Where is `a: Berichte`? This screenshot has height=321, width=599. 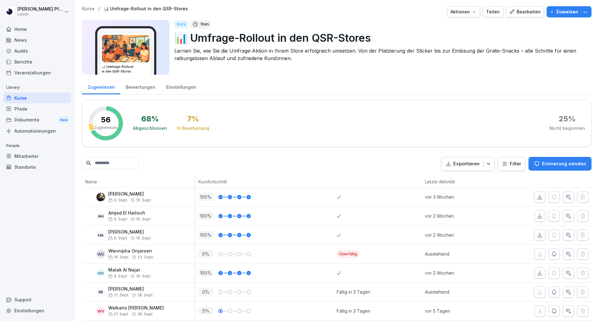 a: Berichte is located at coordinates (37, 62).